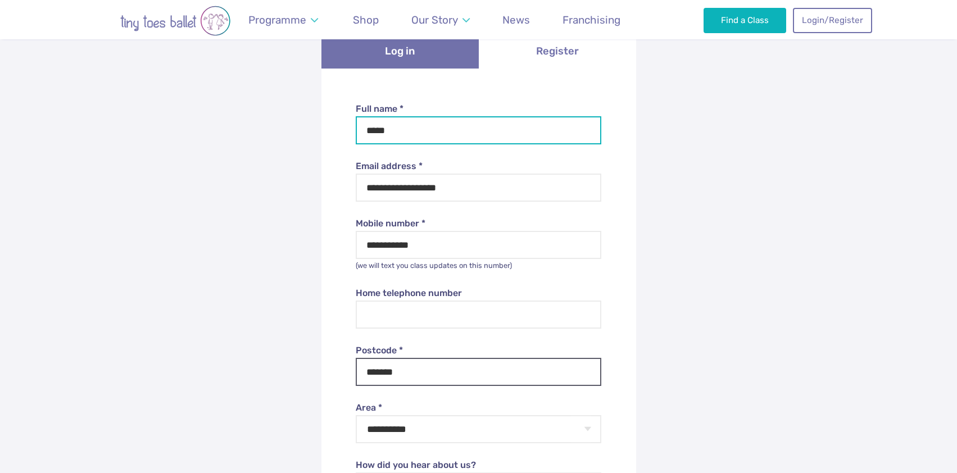 The image size is (957, 473). What do you see at coordinates (516, 20) in the screenshot?
I see `span: News` at bounding box center [516, 20].